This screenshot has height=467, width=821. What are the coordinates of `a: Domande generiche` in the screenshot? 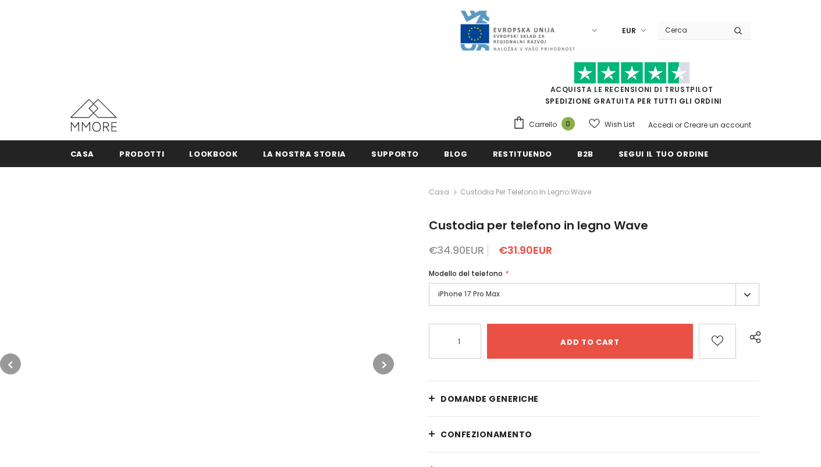 It's located at (594, 399).